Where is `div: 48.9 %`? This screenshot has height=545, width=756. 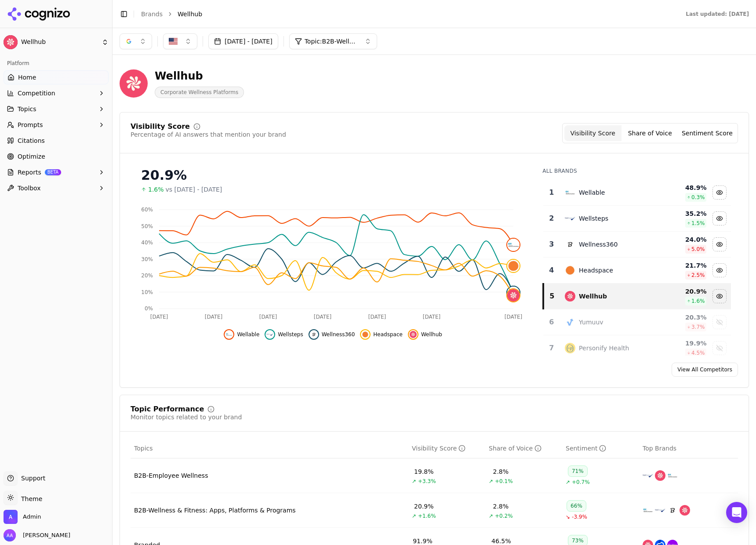 div: 48.9 % is located at coordinates (682, 187).